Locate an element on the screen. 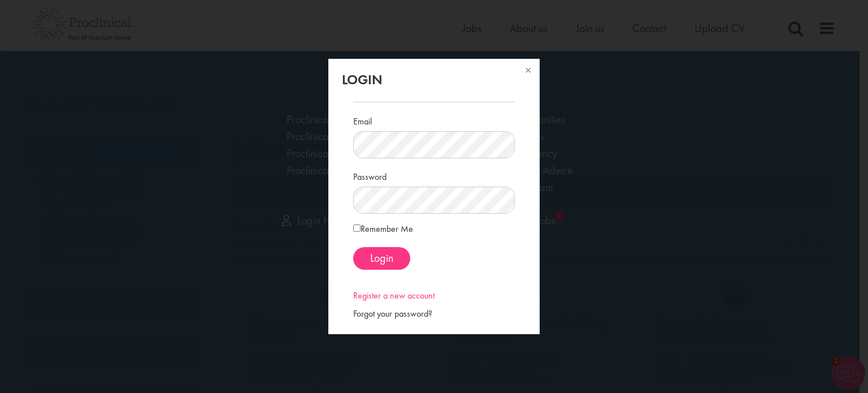 This screenshot has height=393, width=868. label: Password is located at coordinates (370, 175).